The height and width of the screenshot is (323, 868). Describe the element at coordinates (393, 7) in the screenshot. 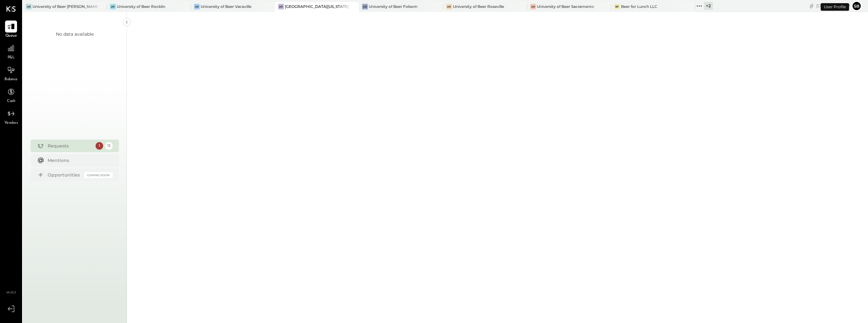

I see `div: University of Beer Folsom` at that location.